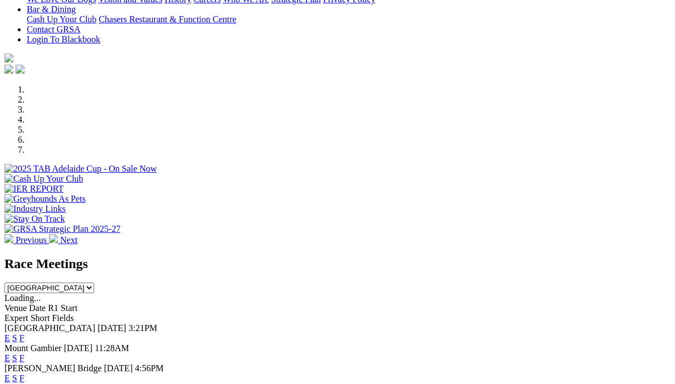  Describe the element at coordinates (45, 199) in the screenshot. I see `img: Greyhounds As Pets` at that location.